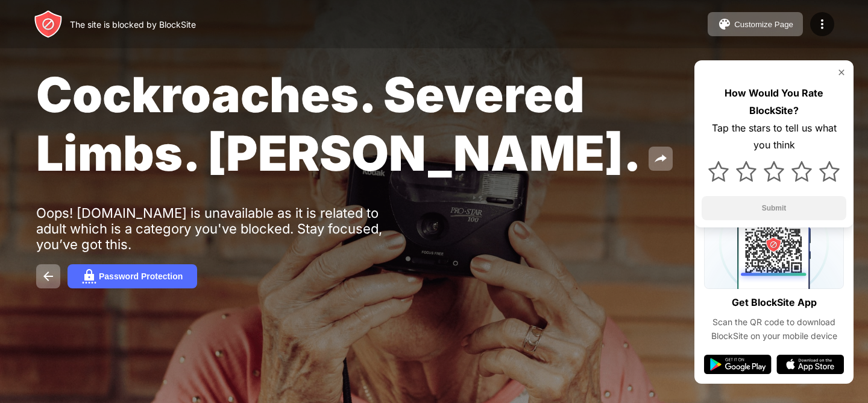 Image resolution: width=868 pixels, height=403 pixels. I want to click on img: password.svg, so click(89, 276).